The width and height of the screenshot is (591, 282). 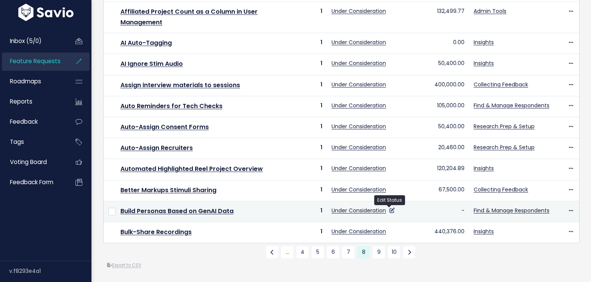 I want to click on span: Feature Requests, so click(x=35, y=61).